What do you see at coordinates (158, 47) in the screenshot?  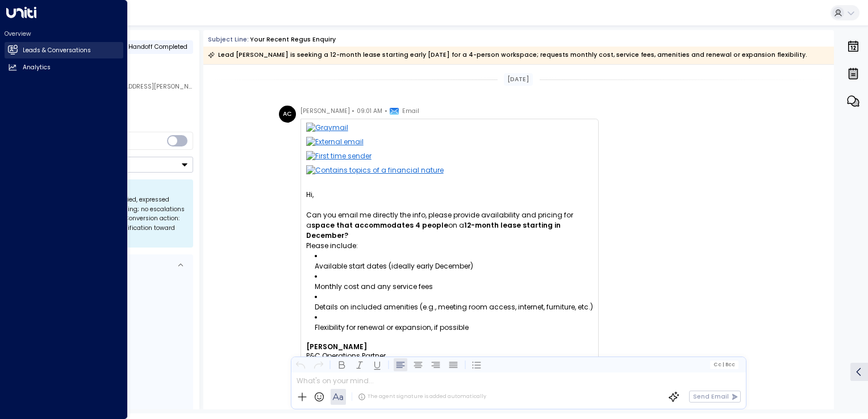 I see `span: Handoff Completed` at bounding box center [158, 47].